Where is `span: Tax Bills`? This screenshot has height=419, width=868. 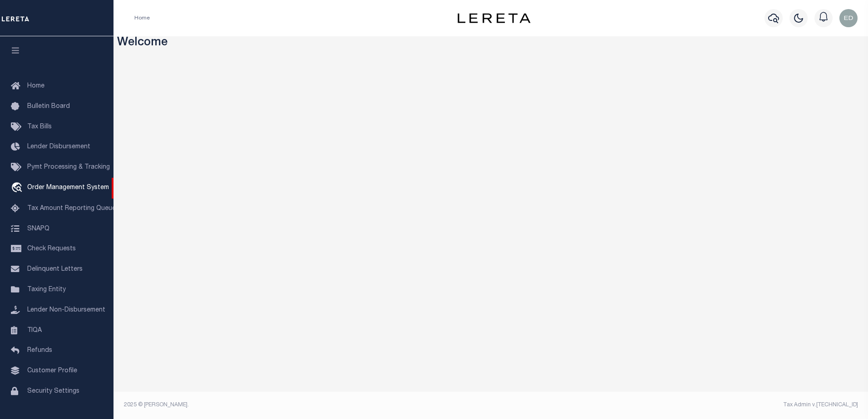 span: Tax Bills is located at coordinates (39, 127).